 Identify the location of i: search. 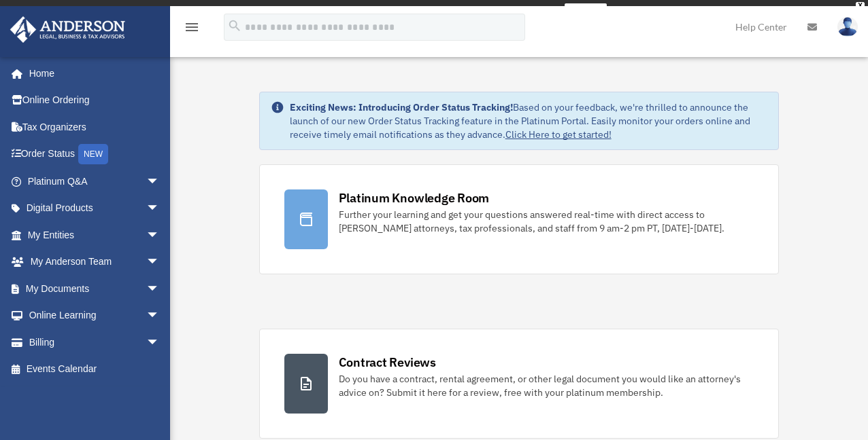
(235, 26).